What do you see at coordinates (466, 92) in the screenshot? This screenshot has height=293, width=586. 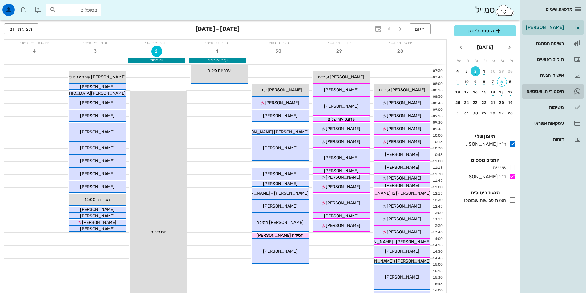 I see `div: 17` at bounding box center [466, 92].